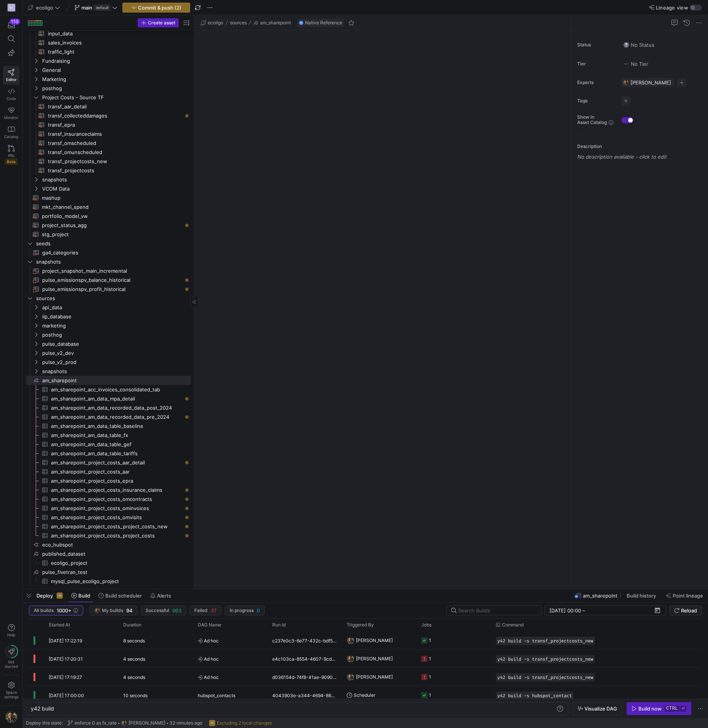 The width and height of the screenshot is (708, 728). What do you see at coordinates (244, 723) in the screenshot?
I see `span: Excluding 2 local changes` at bounding box center [244, 723].